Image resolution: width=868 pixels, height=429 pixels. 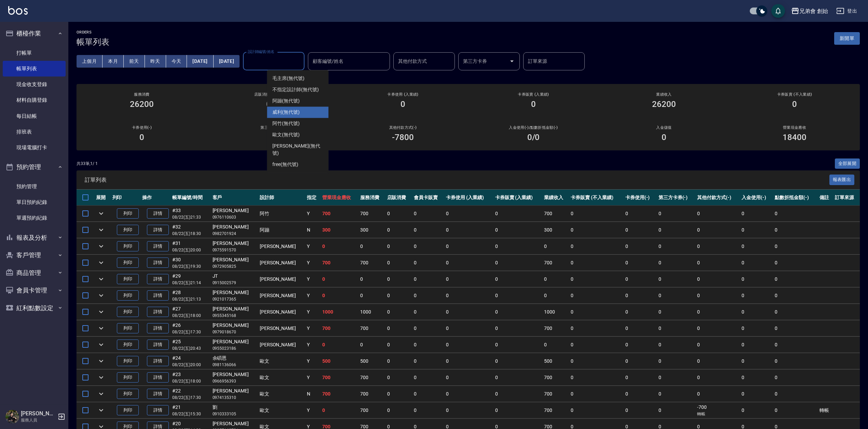 What do you see at coordinates (234, 234) in the screenshot?
I see `p: 0982701924` at bounding box center [234, 234].